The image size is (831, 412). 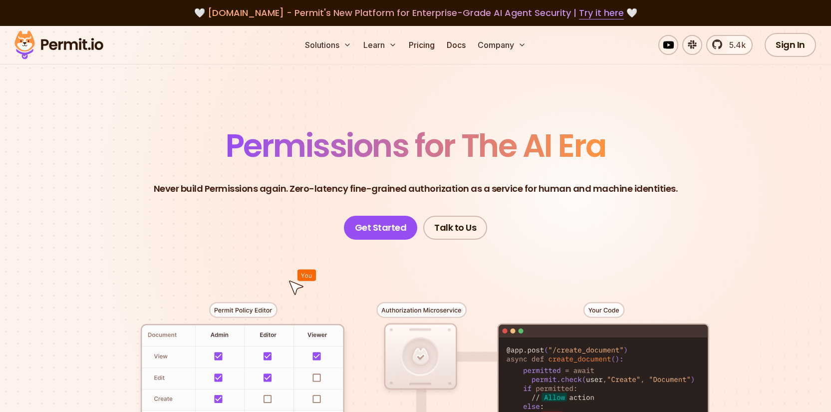 What do you see at coordinates (328, 45) in the screenshot?
I see `button: Solutions` at bounding box center [328, 45].